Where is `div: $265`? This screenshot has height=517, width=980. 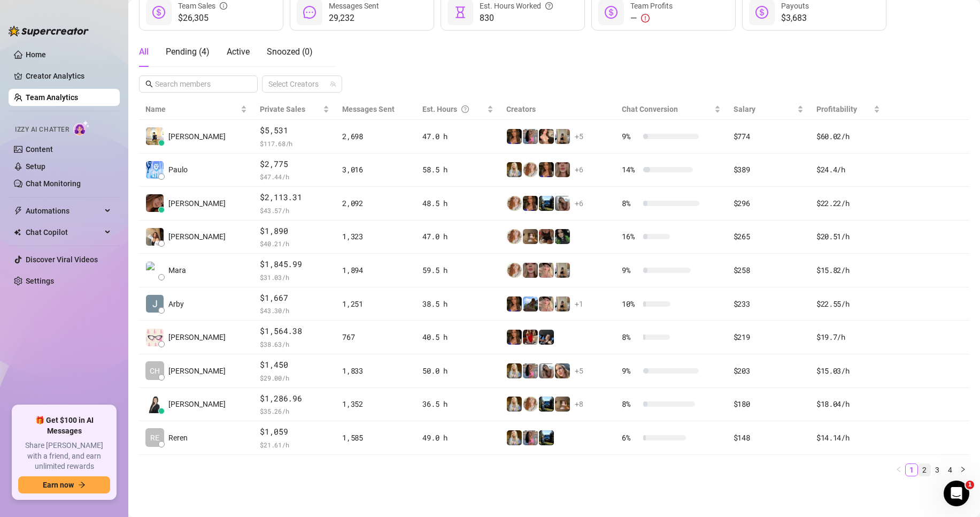 div: $265 is located at coordinates (769, 237).